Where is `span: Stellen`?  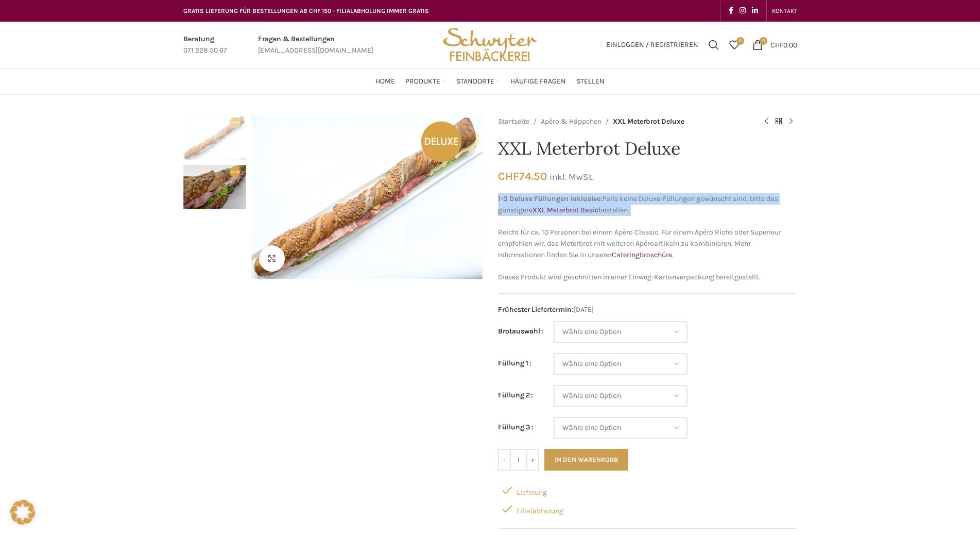 span: Stellen is located at coordinates (590, 81).